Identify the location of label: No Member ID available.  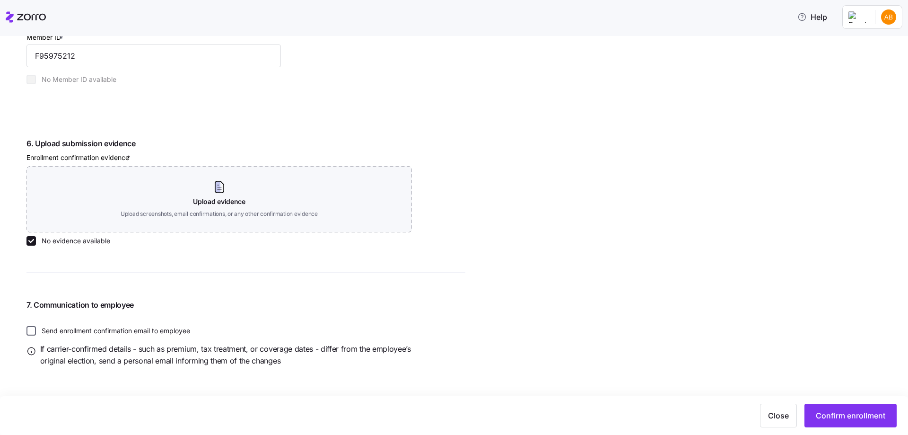
(76, 79).